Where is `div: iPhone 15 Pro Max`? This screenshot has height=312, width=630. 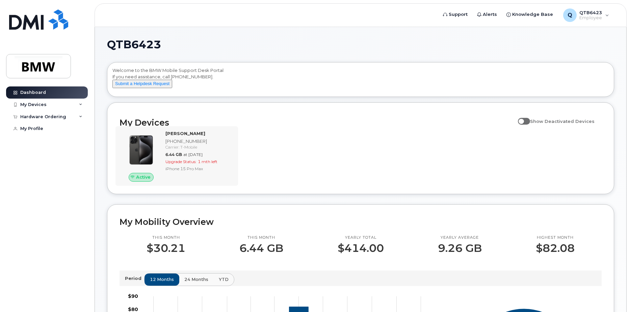 div: iPhone 15 Pro Max is located at coordinates (198, 168).